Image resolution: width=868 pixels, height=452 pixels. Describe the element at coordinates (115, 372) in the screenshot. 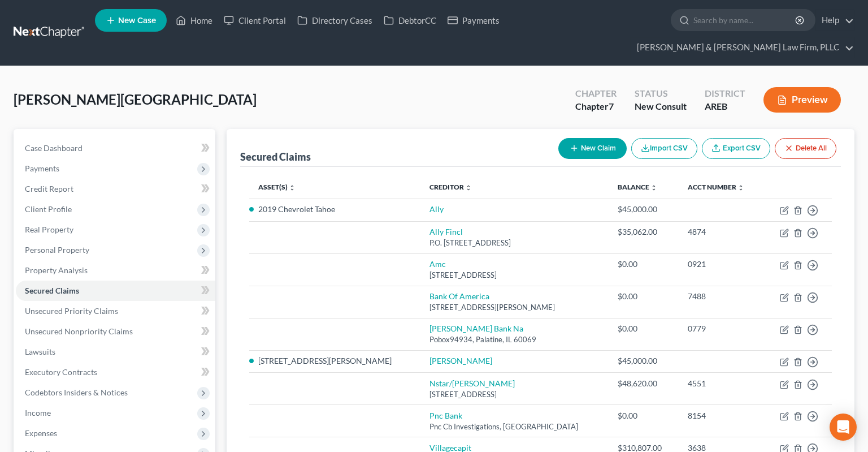

I see `a: Executory Contracts` at that location.